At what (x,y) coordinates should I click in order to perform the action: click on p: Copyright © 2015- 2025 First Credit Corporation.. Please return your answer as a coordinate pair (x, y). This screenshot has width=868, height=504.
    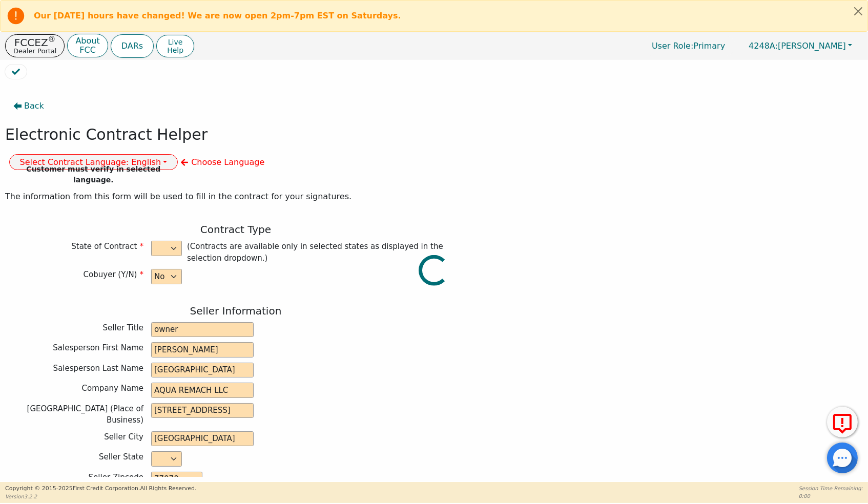
    Looking at the image, I should click on (100, 489).